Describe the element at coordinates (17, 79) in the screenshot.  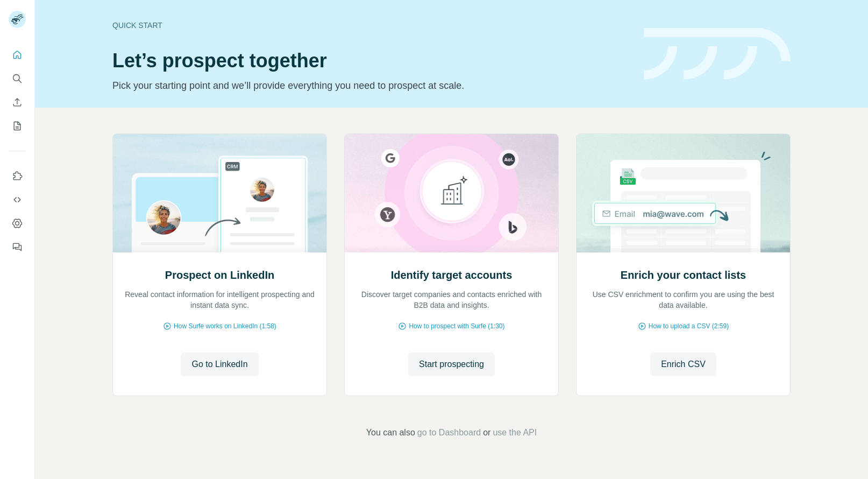
I see `button: Search` at that location.